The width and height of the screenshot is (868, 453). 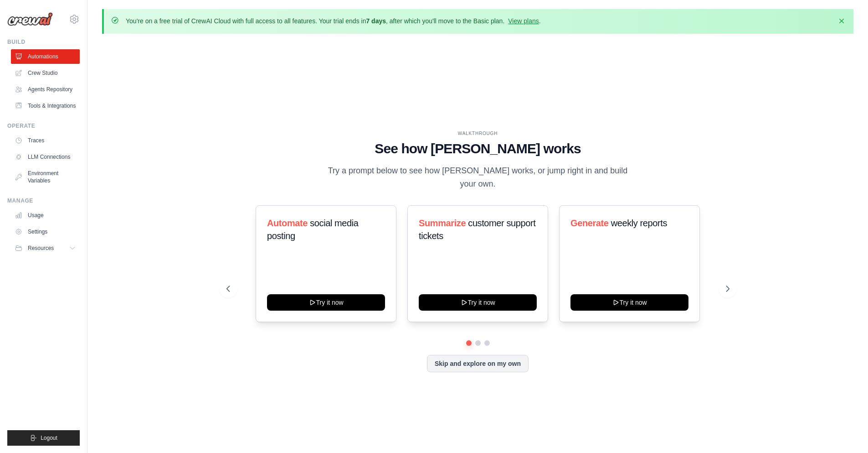 What do you see at coordinates (45, 106) in the screenshot?
I see `a: Tools & Integrations` at bounding box center [45, 106].